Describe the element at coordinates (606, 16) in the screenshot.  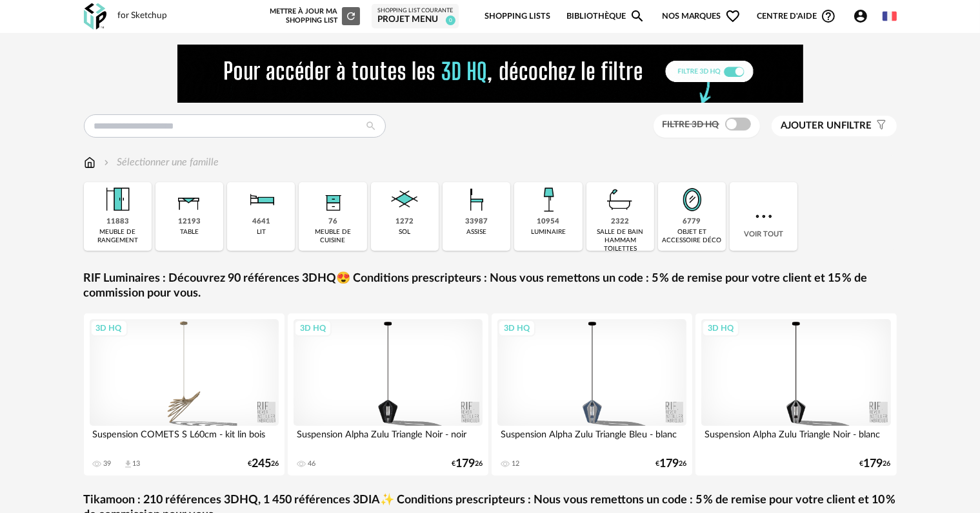
I see `a: BibliothèqueMagnify icon` at that location.